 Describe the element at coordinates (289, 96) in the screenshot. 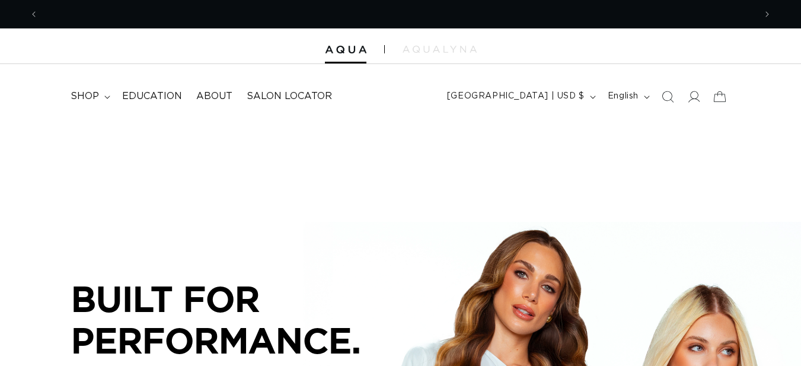

I see `span: Salon Locator` at that location.